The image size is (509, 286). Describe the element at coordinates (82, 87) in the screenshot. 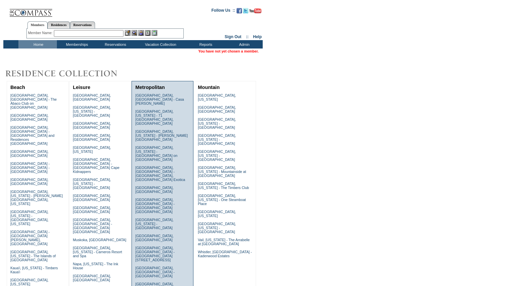

I see `a: Leisure` at that location.